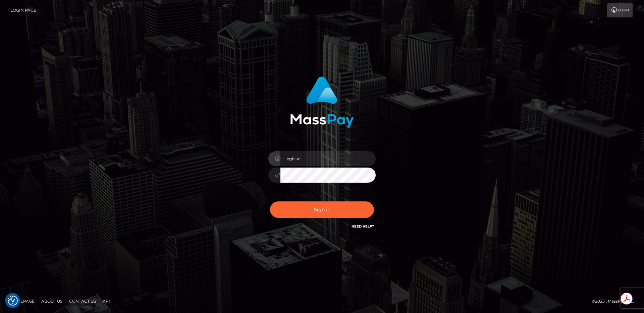  Describe the element at coordinates (13, 301) in the screenshot. I see `img: Revisit consent button` at that location.